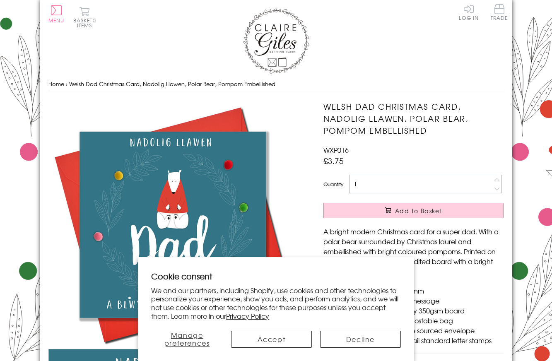 The height and width of the screenshot is (361, 552). Describe the element at coordinates (413, 118) in the screenshot. I see `h1: Welsh Dad Christmas Card, Nadolig Llawen, Polar Bear, Pompom Embellished` at that location.